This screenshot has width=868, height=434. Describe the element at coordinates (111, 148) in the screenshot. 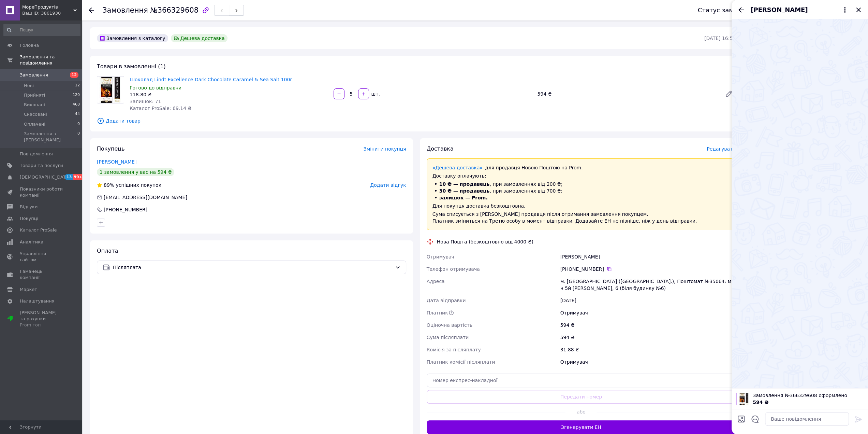

I see `span: Покупець` at that location.